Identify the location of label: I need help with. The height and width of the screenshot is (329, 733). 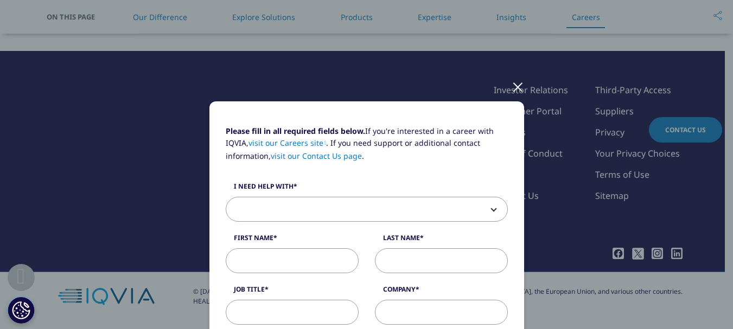
(367, 189).